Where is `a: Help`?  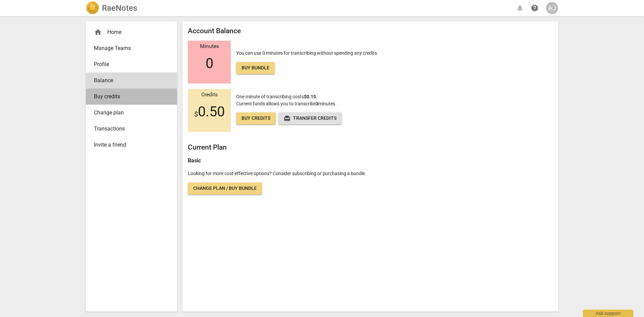
a: Help is located at coordinates (535, 8).